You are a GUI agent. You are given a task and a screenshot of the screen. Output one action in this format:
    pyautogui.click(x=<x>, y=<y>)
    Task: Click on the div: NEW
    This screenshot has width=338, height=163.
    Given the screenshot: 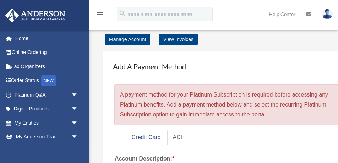 What is the action you would take?
    pyautogui.click(x=49, y=81)
    